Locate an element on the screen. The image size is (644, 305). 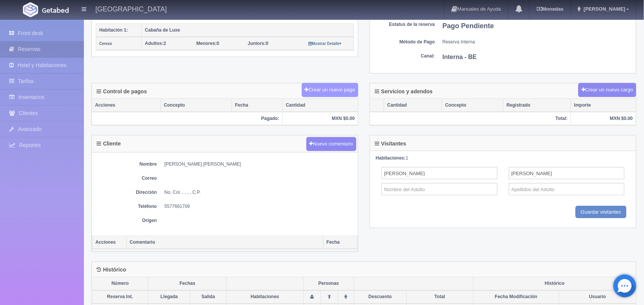
small: Mostrar Detalle is located at coordinates (325, 43).